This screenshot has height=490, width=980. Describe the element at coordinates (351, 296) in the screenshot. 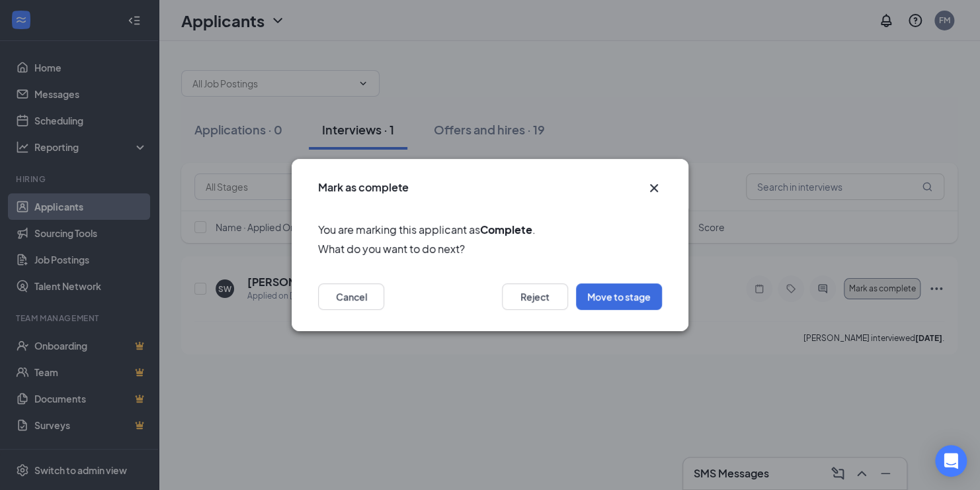

I see `button: Cancel` at that location.